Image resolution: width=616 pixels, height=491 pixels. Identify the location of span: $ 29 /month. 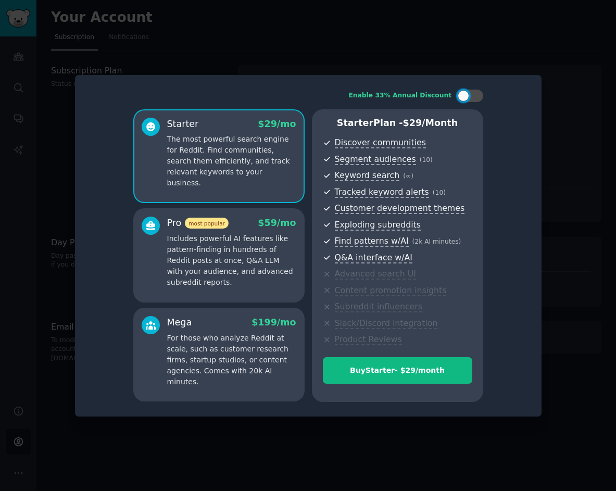
(431, 123).